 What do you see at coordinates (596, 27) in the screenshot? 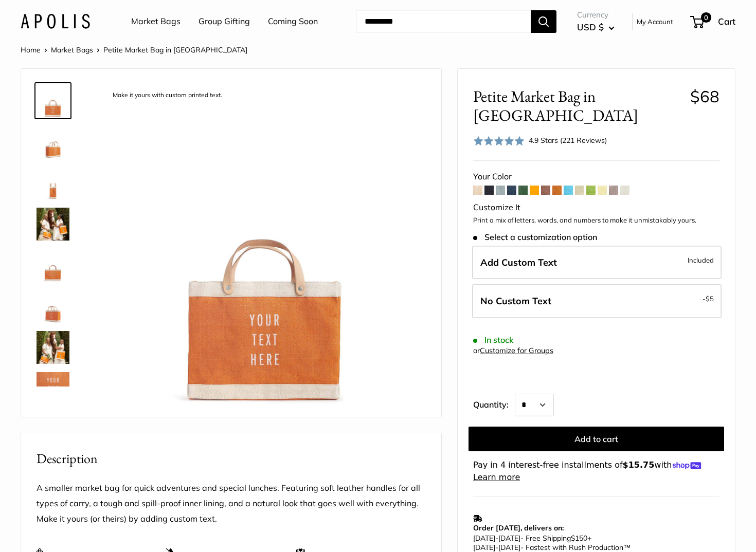
I see `button: USD $` at bounding box center [596, 27].